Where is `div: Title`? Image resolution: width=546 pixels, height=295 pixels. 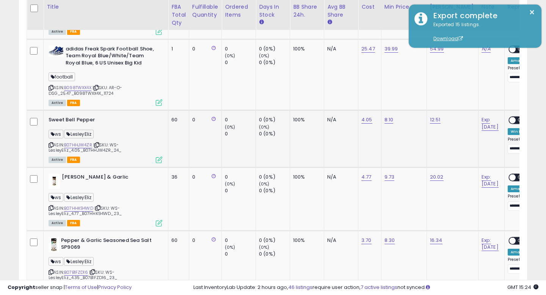 div: Title is located at coordinates (106, 7).